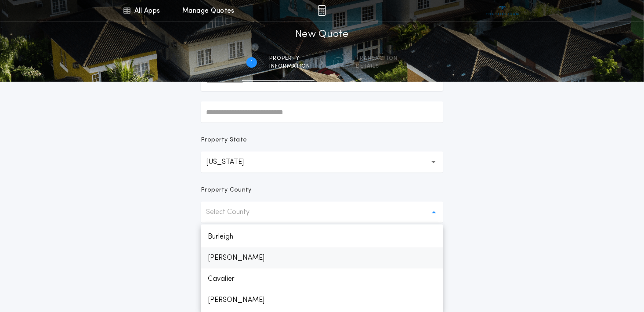 The height and width of the screenshot is (312, 644). Describe the element at coordinates (234, 213) in the screenshot. I see `p: Select County` at that location.